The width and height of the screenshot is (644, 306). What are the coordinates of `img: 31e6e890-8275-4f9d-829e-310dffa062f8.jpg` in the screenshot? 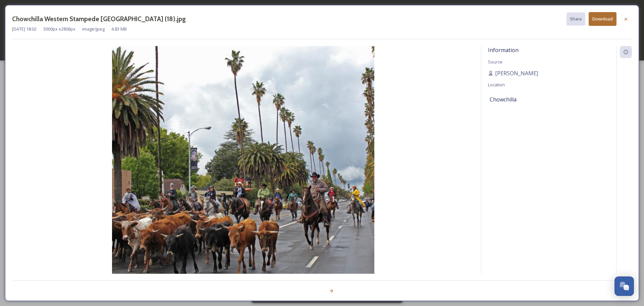 It's located at (243, 169).